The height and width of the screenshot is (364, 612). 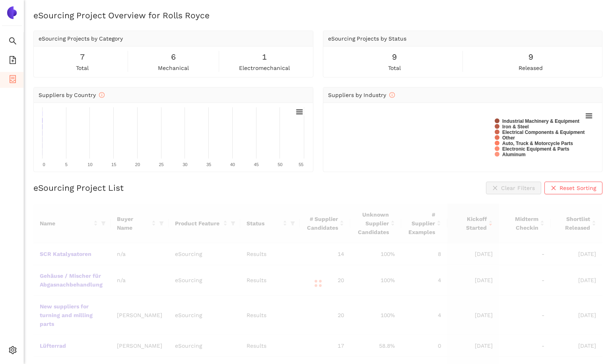 I want to click on text: 25, so click(x=161, y=164).